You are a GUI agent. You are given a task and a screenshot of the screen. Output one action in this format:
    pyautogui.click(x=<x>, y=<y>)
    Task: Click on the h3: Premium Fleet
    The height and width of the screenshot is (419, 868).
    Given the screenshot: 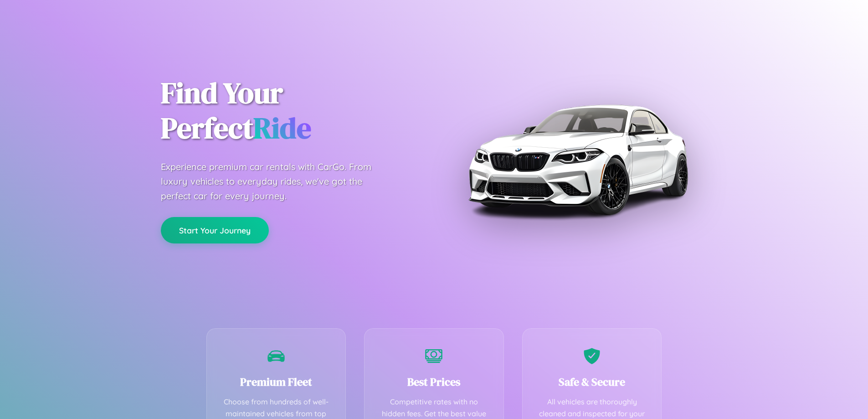 What is the action you would take?
    pyautogui.click(x=276, y=381)
    